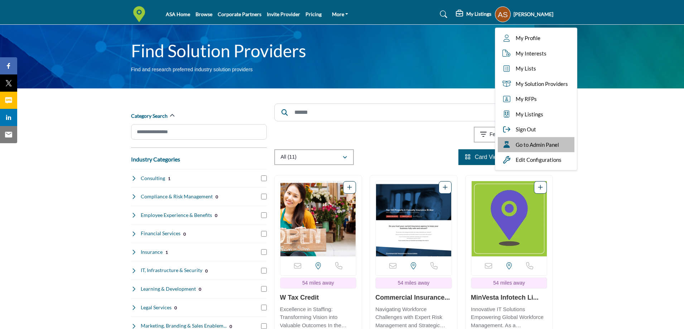  What do you see at coordinates (178, 14) in the screenshot?
I see `a: ASA Home` at bounding box center [178, 14].